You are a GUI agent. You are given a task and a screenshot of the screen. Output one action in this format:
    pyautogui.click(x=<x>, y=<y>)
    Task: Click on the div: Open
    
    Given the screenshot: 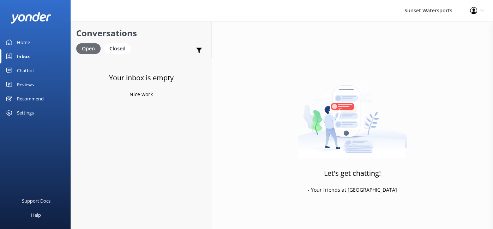 What is the action you would take?
    pyautogui.click(x=88, y=49)
    